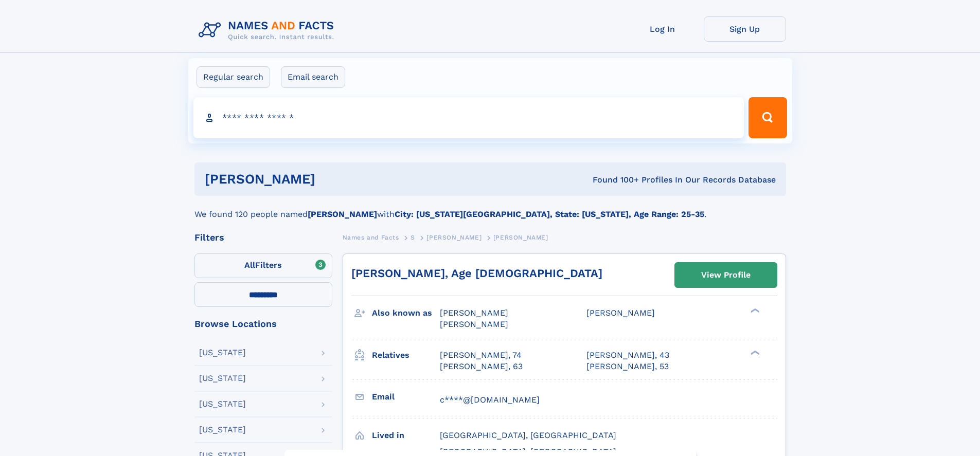 Image resolution: width=980 pixels, height=456 pixels. Describe the element at coordinates (726, 275) in the screenshot. I see `a: View Profile` at that location.